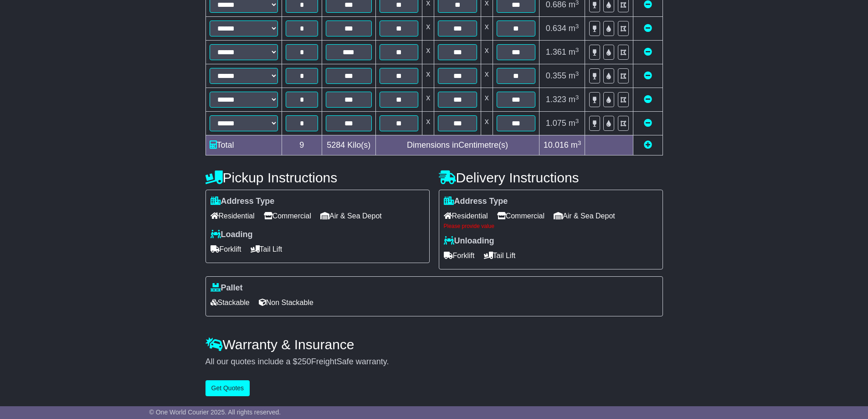 This screenshot has height=419, width=868. What do you see at coordinates (244, 145) in the screenshot?
I see `td: Total` at bounding box center [244, 145].